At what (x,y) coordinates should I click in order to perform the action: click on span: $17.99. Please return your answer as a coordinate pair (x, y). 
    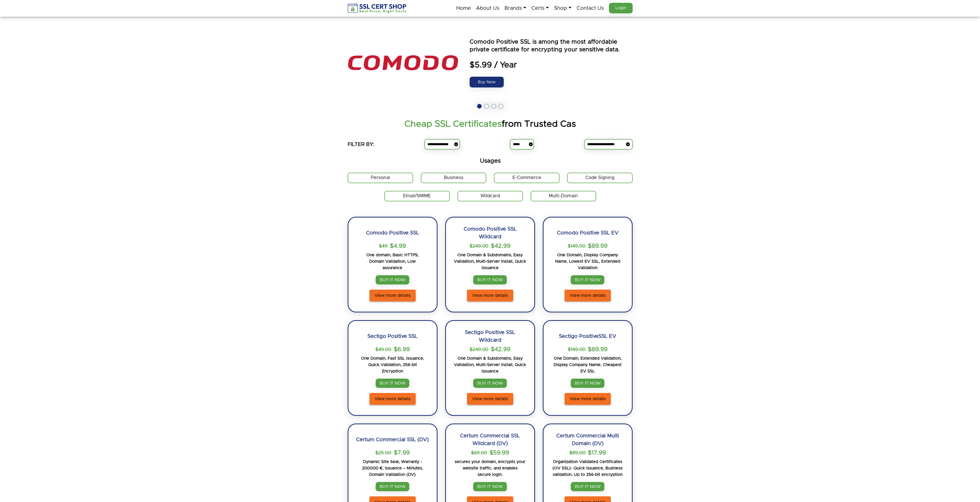
    Looking at the image, I should click on (597, 453).